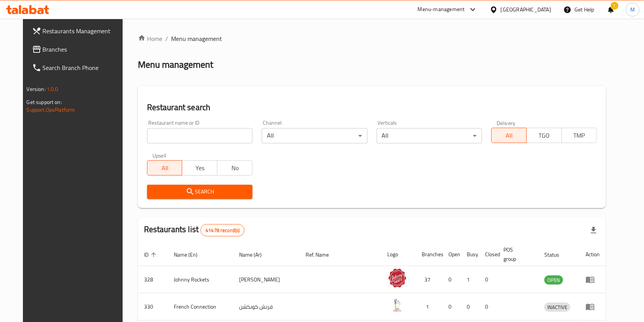 This screenshot has height=322, width=644. Describe the element at coordinates (53, 89) in the screenshot. I see `span: 1.0.0` at that location.